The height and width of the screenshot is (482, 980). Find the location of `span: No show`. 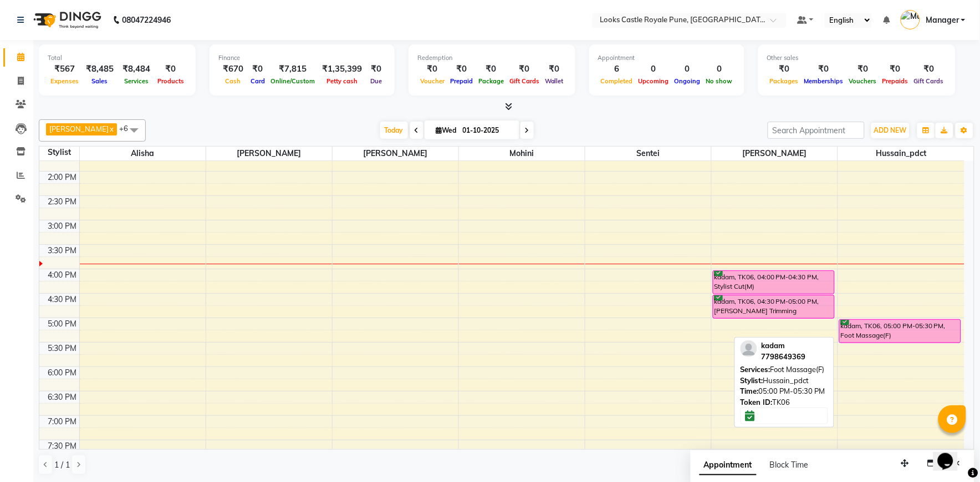

span: No show is located at coordinates (719, 81).